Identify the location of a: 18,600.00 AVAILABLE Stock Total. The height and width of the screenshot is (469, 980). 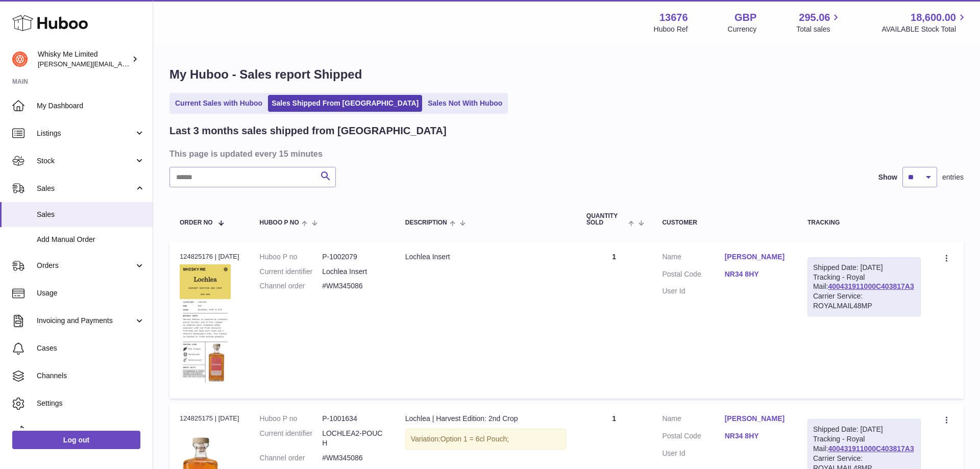
(924, 22).